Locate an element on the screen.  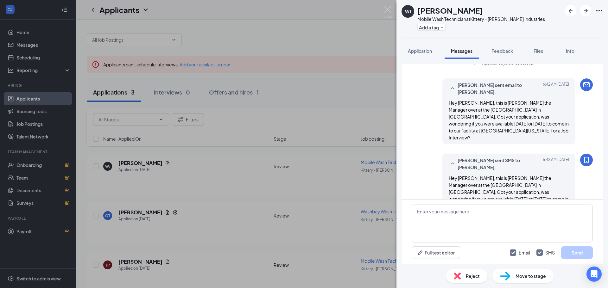
span: Files is located at coordinates (538, 51).